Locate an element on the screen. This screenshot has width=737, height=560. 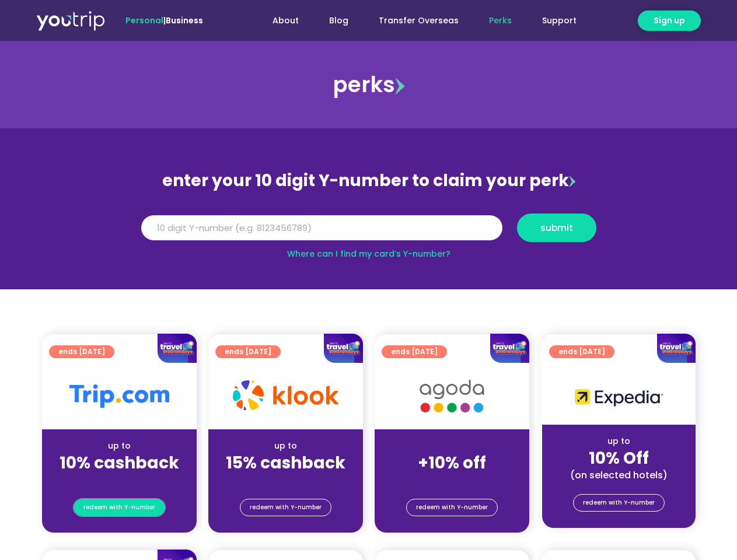
nav: Menu is located at coordinates (413, 21).